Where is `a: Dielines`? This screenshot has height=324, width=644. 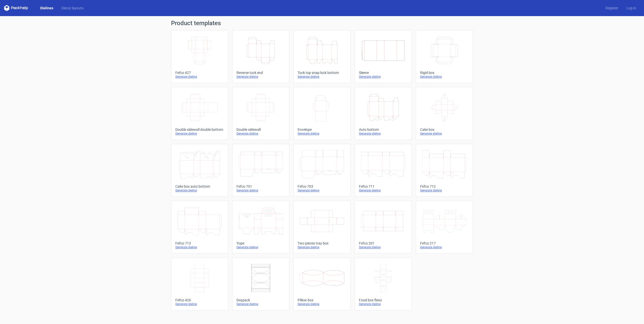 a: Dielines is located at coordinates (47, 8).